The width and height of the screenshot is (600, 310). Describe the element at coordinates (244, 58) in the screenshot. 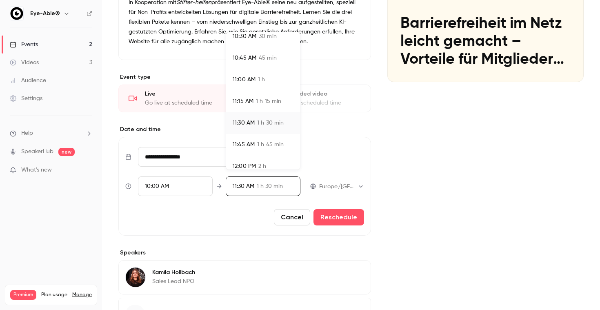

I see `span: 10:45 AM` at that location.